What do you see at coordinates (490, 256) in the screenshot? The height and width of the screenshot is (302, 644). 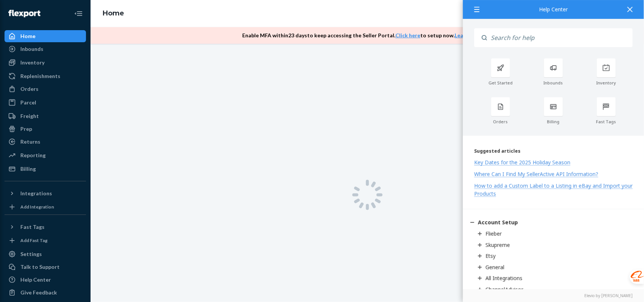 I see `div: Etsy` at bounding box center [490, 256].